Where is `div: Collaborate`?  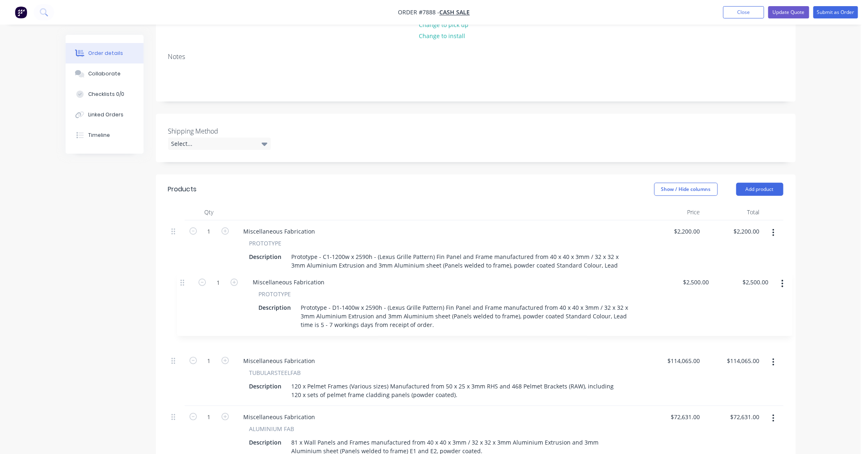 div: Collaborate is located at coordinates (104, 74).